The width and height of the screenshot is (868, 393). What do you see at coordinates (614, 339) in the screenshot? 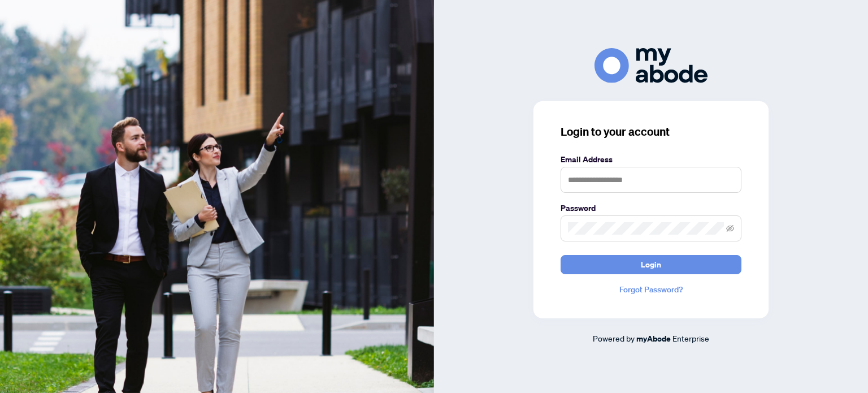
I see `span: Powered by` at bounding box center [614, 339].